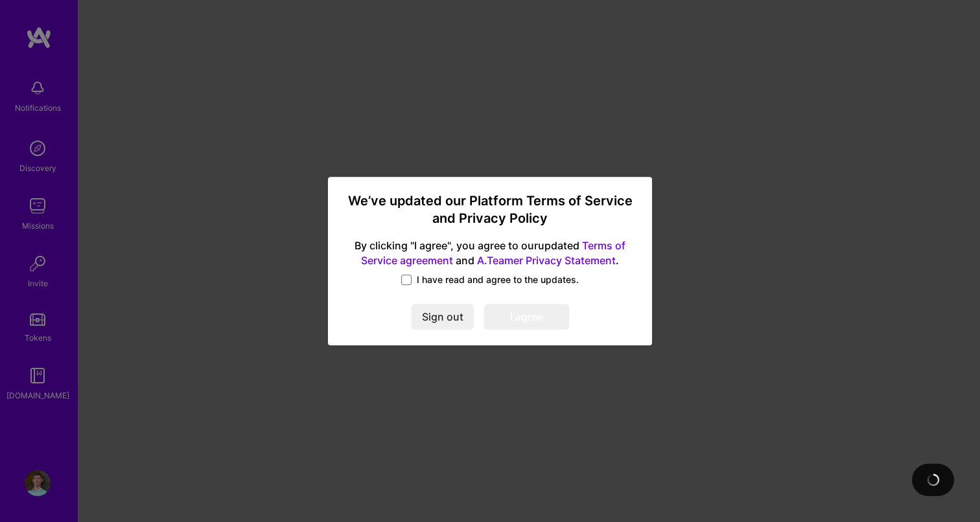 The image size is (980, 522). What do you see at coordinates (498, 280) in the screenshot?
I see `span: I have read and agree to the updates.` at bounding box center [498, 280].